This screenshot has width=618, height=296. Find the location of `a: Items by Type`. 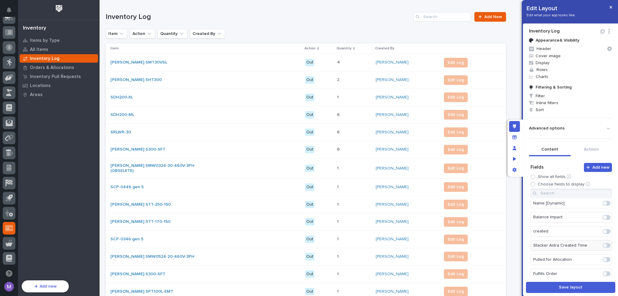

a: Items by Type is located at coordinates (59, 40).